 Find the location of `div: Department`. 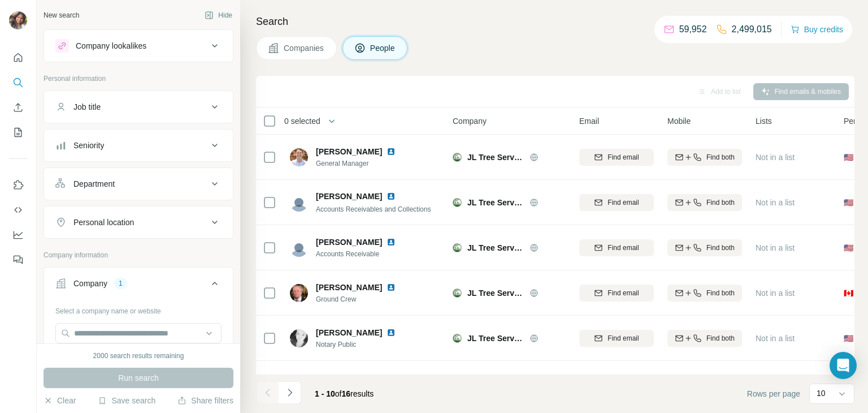

div: Department is located at coordinates (94, 184).